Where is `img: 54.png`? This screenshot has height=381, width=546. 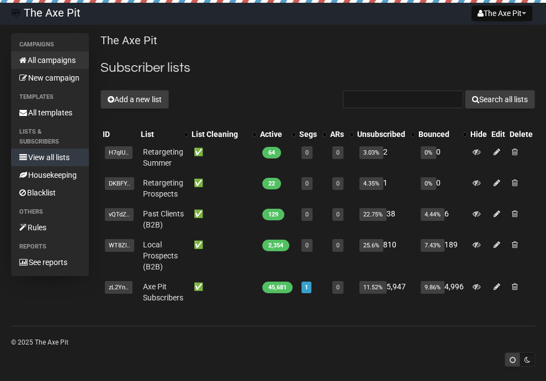 img: 54.png is located at coordinates (16, 13).